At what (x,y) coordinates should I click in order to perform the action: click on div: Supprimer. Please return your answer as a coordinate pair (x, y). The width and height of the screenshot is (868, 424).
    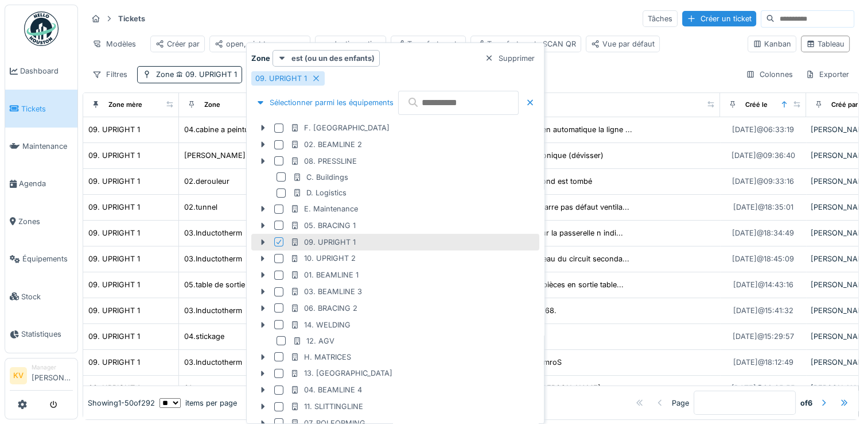
    Looking at the image, I should click on (510, 58).